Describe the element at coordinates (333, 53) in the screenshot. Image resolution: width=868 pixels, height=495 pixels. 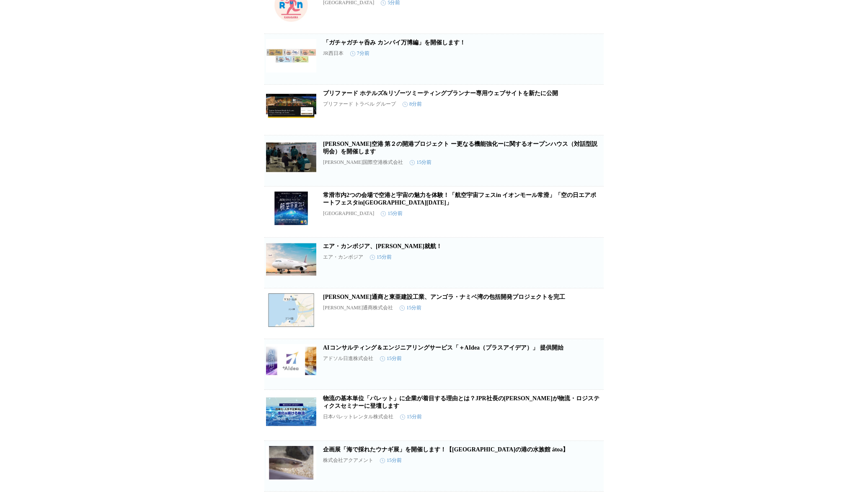
I see `p: JR西日本` at that location.